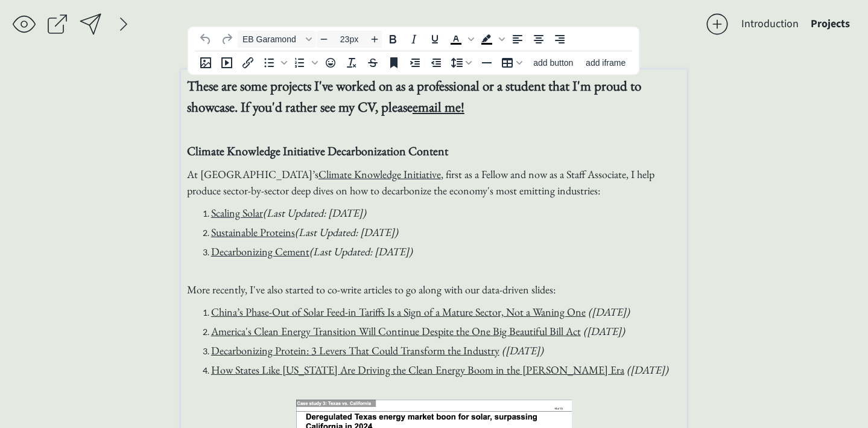 This screenshot has width=868, height=428. I want to click on button: Decrease indent, so click(436, 63).